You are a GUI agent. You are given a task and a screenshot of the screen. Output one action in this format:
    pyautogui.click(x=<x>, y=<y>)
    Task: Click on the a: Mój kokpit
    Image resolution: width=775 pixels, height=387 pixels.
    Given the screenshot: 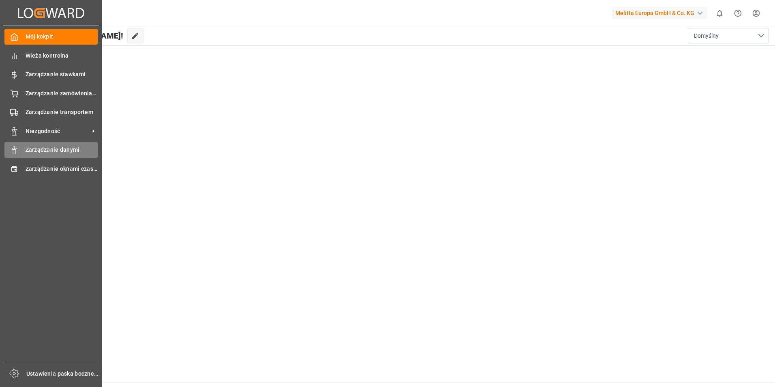 What is the action you would take?
    pyautogui.click(x=51, y=36)
    